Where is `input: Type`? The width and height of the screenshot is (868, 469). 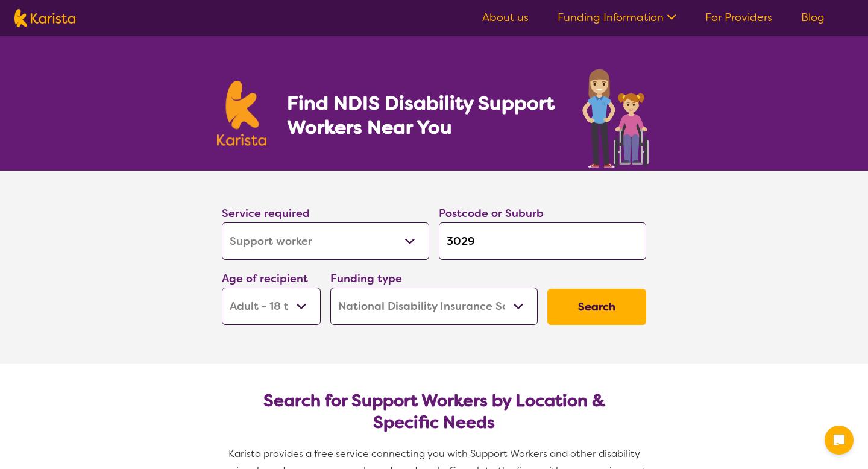 input: Type is located at coordinates (542, 241).